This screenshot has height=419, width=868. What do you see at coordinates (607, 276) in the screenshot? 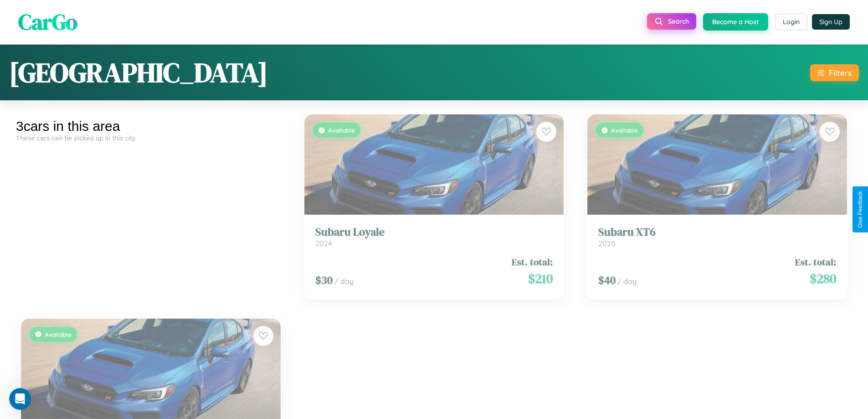
I see `span: $ 40` at bounding box center [607, 276].